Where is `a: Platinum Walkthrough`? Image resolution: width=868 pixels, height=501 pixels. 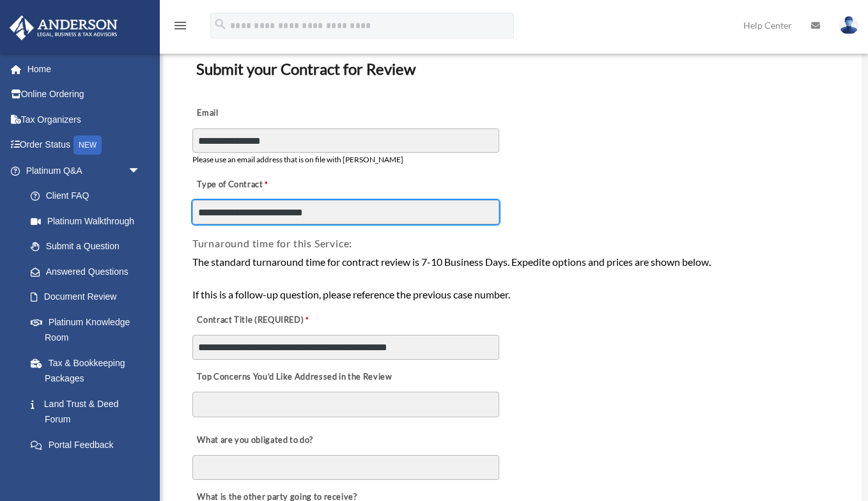 a: Platinum Walkthrough is located at coordinates (89, 221).